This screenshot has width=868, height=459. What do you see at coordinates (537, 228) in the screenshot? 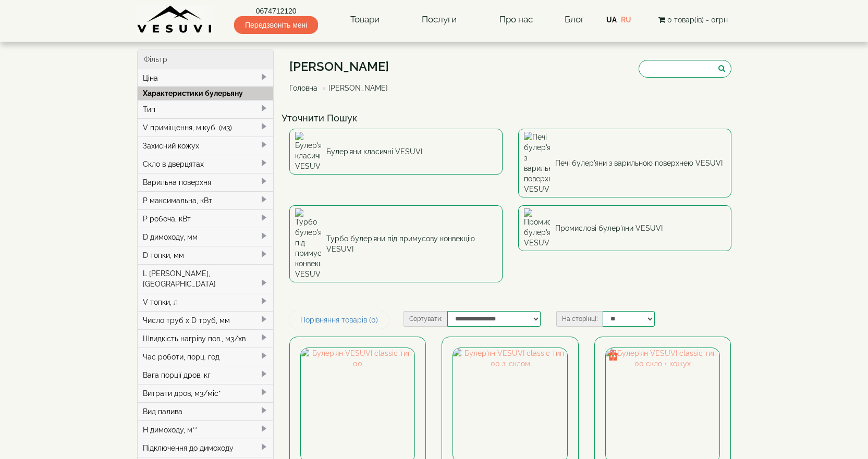
I see `img: Промислові булер'яни VESUVI` at bounding box center [537, 228].